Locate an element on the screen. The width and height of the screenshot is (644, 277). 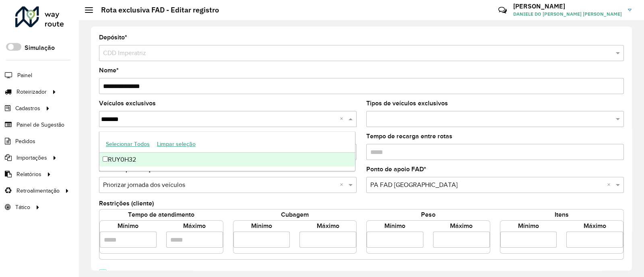
span: Relatórios is located at coordinates (29, 174).